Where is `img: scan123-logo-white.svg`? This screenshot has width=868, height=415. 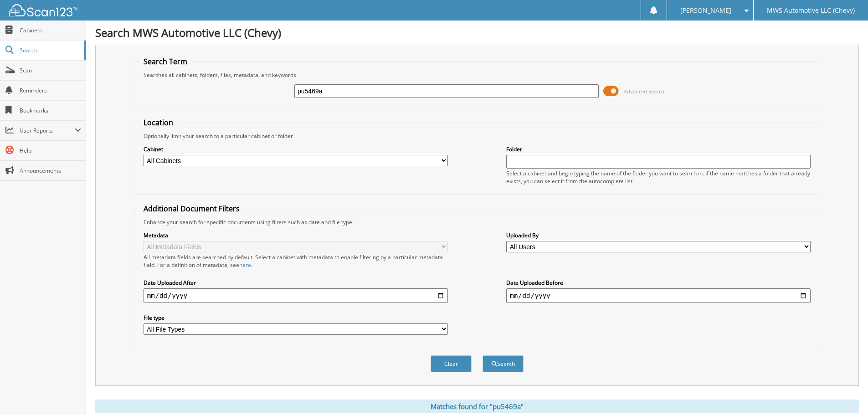
img: scan123-logo-white.svg is located at coordinates (43, 10).